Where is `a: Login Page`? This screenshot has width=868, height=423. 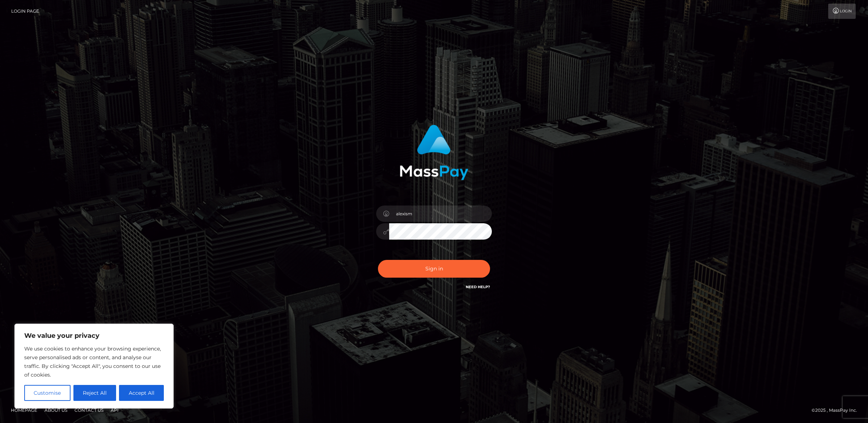 a: Login Page is located at coordinates (25, 11).